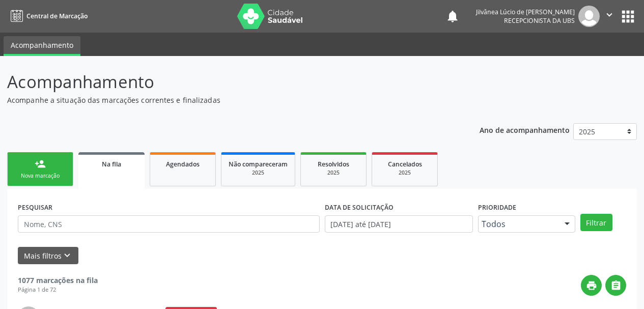 The height and width of the screenshot is (309, 644). Describe the element at coordinates (168, 224) in the screenshot. I see `input: Nome, CNS` at that location.